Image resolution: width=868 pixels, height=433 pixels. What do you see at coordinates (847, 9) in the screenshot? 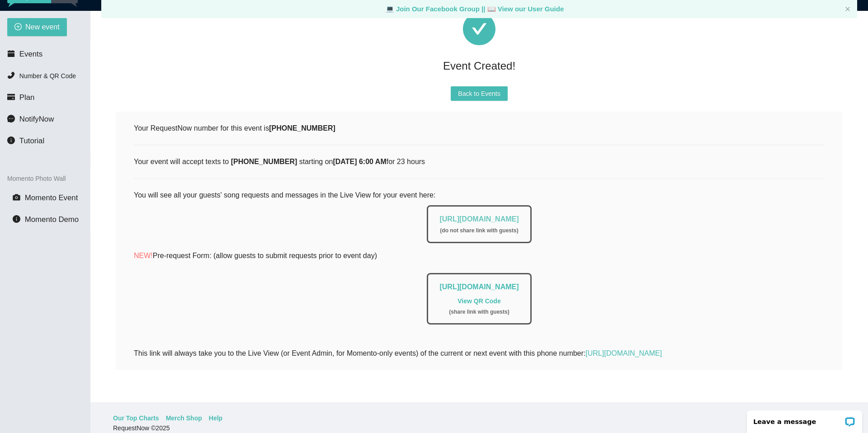
I see `button: close` at bounding box center [847, 9].